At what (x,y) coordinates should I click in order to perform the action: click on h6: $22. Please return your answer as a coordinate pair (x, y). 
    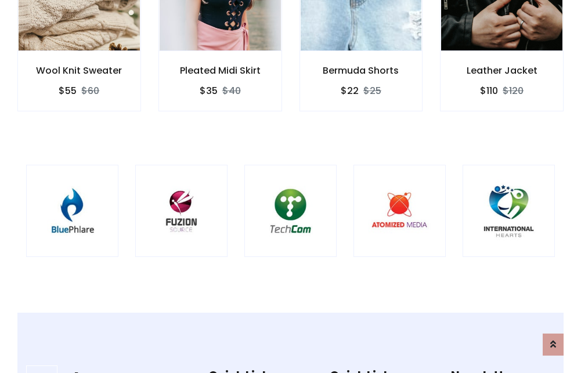
    Looking at the image, I should click on (349, 91).